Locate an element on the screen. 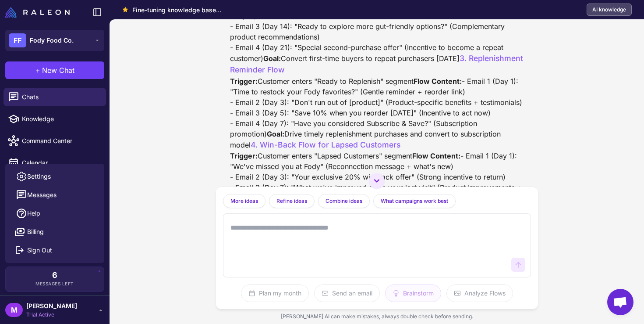  a: Open chat is located at coordinates (620, 302).